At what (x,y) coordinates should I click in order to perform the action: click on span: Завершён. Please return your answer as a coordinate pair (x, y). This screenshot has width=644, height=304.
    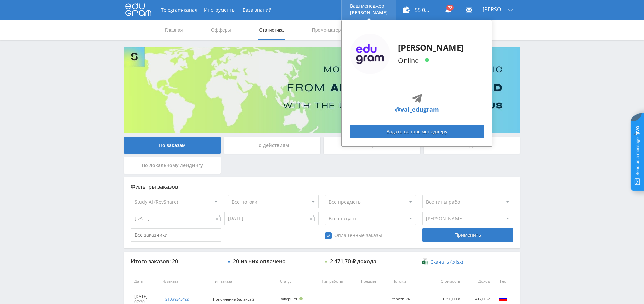
    Looking at the image, I should click on (289, 299).